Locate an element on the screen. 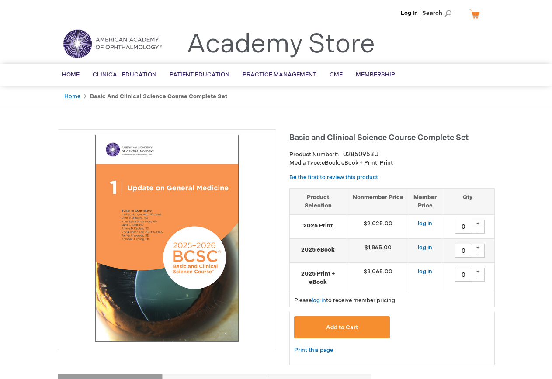  span: Patient Education is located at coordinates (199, 75).